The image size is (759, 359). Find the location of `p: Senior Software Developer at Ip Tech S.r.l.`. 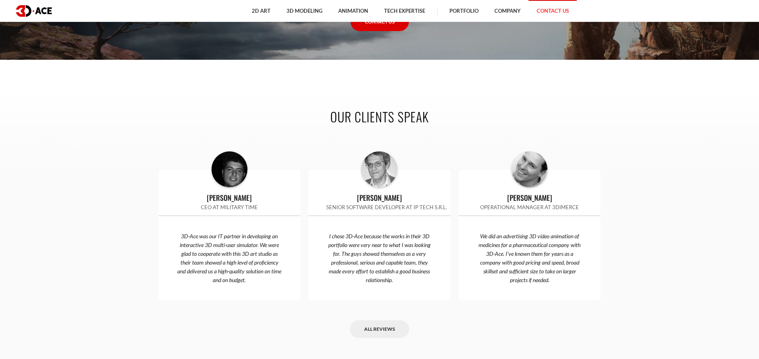

p: Senior Software Developer at Ip Tech S.r.l. is located at coordinates (379, 207).